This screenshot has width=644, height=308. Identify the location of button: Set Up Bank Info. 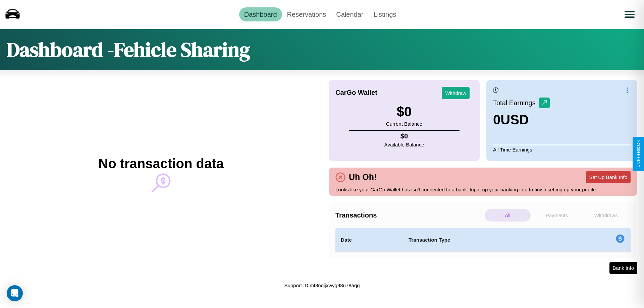
(608, 177).